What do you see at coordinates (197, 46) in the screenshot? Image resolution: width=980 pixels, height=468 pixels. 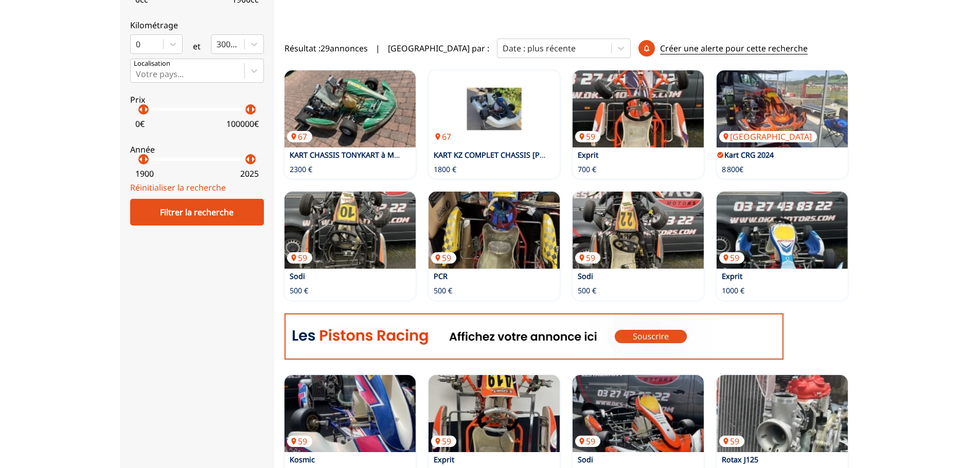 I see `p: et` at bounding box center [197, 46].